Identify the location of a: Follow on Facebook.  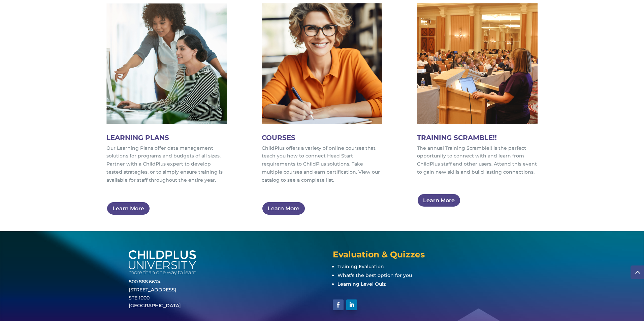
(338, 305).